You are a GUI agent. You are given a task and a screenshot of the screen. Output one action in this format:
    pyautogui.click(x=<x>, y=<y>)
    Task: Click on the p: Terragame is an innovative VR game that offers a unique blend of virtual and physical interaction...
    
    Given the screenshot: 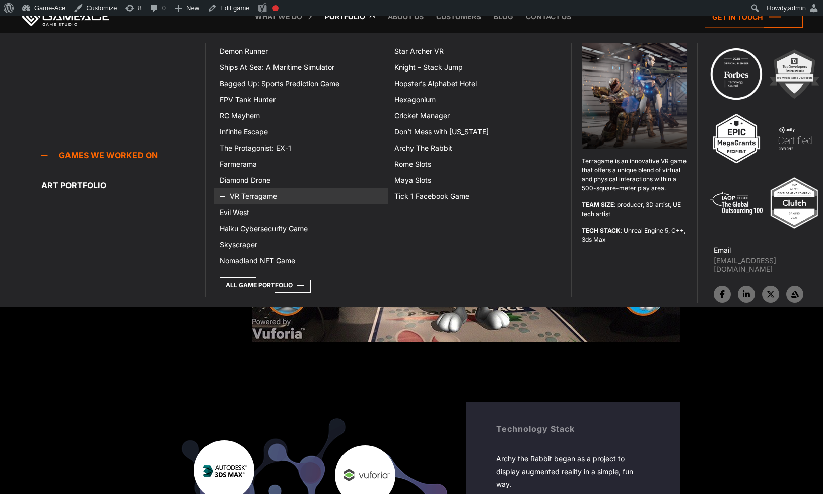 What is the action you would take?
    pyautogui.click(x=634, y=175)
    